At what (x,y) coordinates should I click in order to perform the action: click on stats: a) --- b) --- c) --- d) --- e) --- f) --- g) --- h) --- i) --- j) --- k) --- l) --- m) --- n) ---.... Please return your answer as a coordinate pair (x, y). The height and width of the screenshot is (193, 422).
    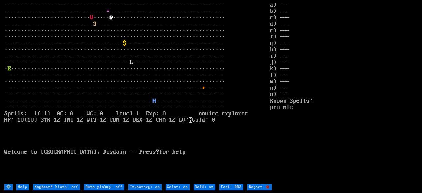
    Looking at the image, I should click on (344, 93).